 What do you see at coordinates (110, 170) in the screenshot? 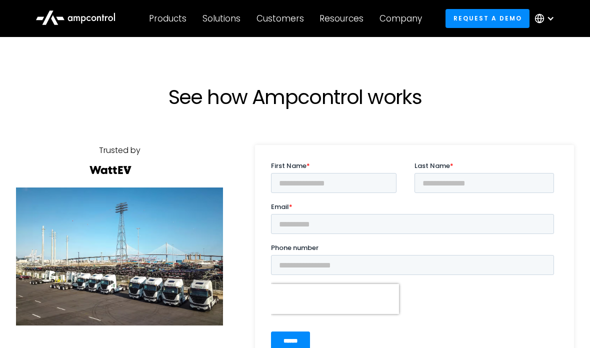
I see `img: Watt EV Logo Real` at bounding box center [110, 170].